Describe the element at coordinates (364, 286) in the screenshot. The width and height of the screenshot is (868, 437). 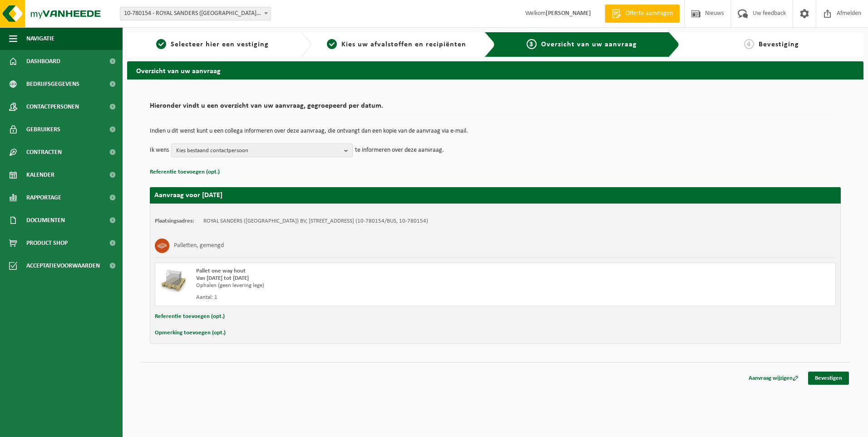
I see `div: Ophalen (geen levering lege)` at that location.